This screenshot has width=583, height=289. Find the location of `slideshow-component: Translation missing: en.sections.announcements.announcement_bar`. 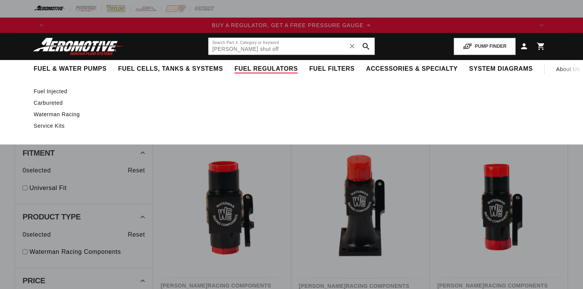

slideshow-component: Translation missing: en.sections.announcements.announcement_bar is located at coordinates (291, 25).